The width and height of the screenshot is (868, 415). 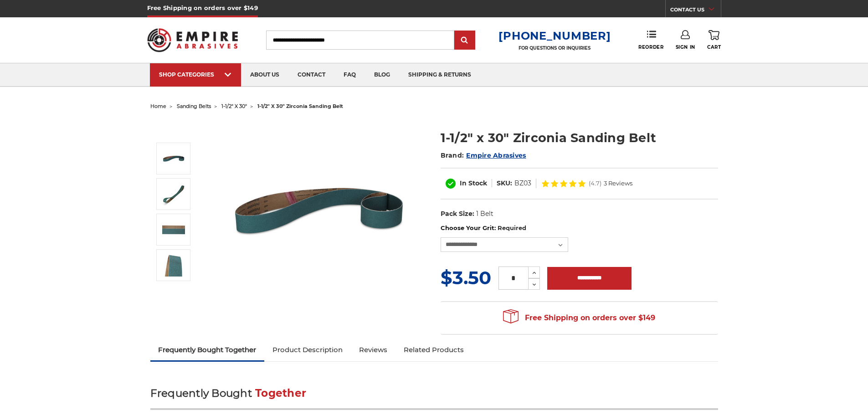 I want to click on a: Product Description, so click(x=308, y=350).